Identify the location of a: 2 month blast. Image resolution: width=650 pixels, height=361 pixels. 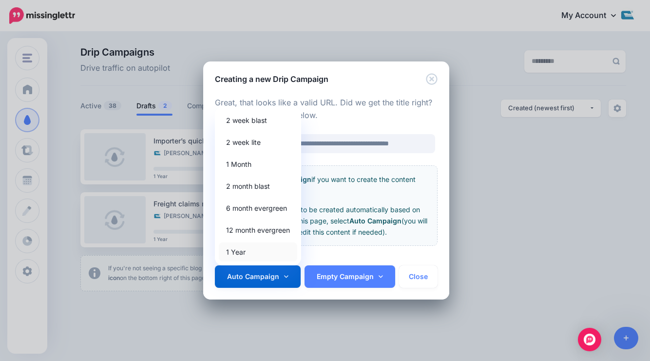
(258, 186).